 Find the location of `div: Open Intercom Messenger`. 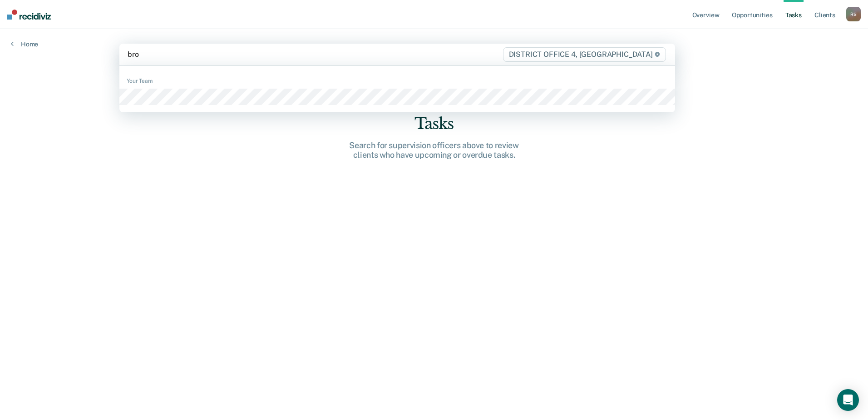

div: Open Intercom Messenger is located at coordinates (848, 400).